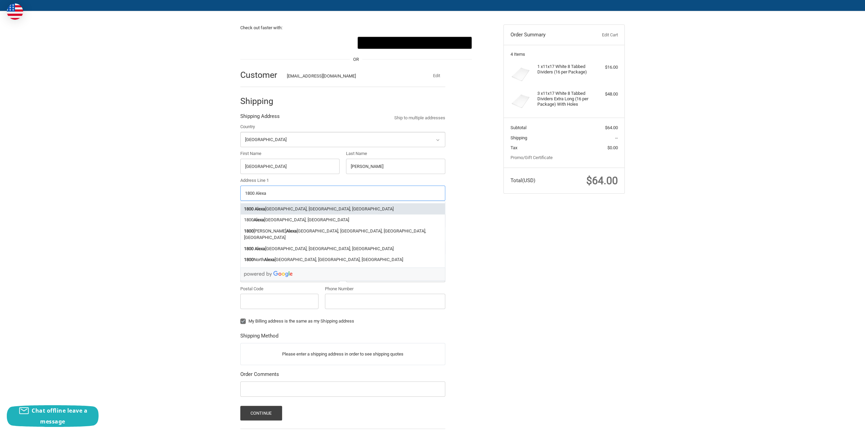 This screenshot has width=865, height=432. Describe the element at coordinates (343, 180) in the screenshot. I see `label: Address Line 1` at that location.